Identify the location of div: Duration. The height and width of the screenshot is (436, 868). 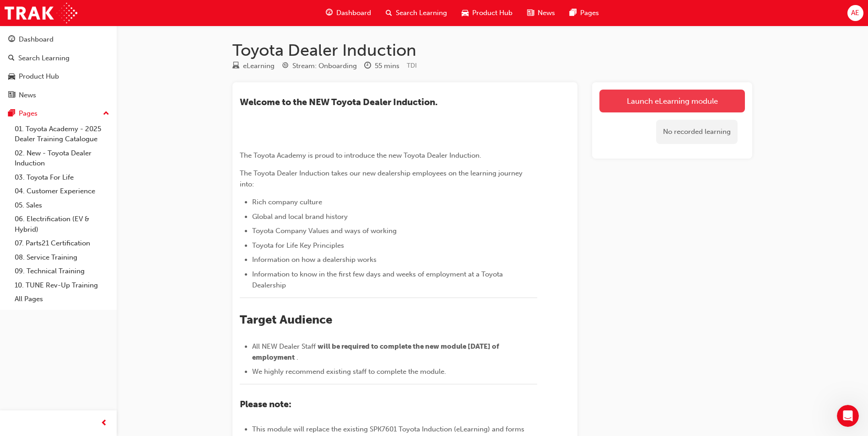
(382, 65).